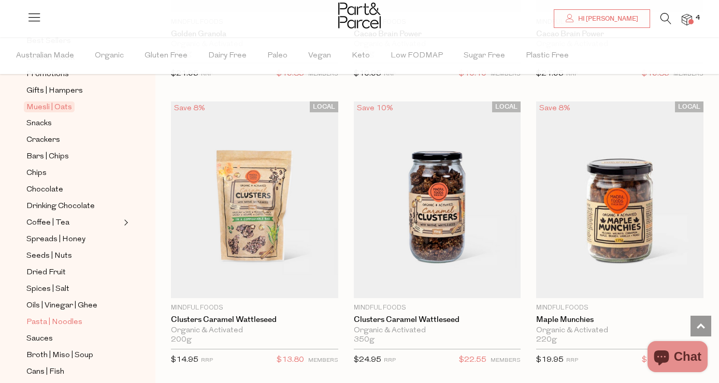  Describe the element at coordinates (74, 91) in the screenshot. I see `a: Gifts | Hampers` at that location.